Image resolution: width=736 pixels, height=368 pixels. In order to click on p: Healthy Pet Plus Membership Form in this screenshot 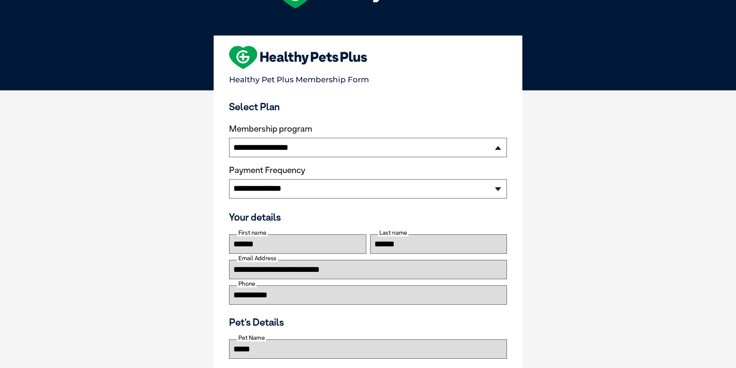, I will do `click(368, 78)`.